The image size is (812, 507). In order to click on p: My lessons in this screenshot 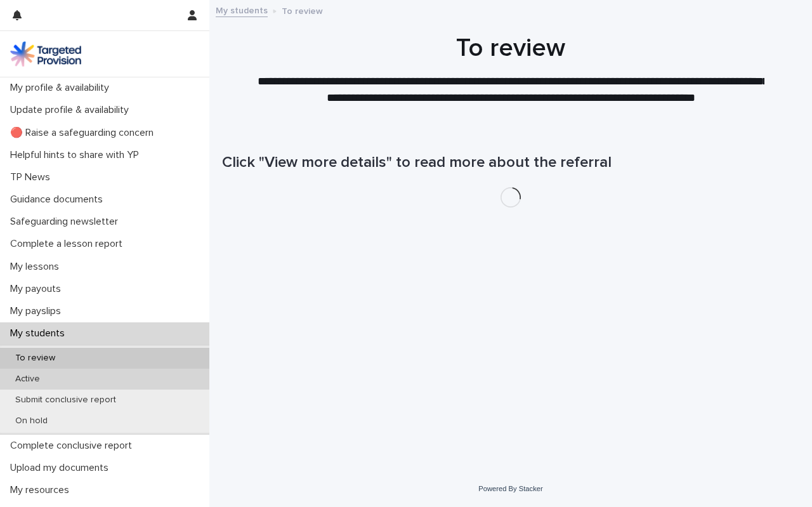, I will do `click(37, 267)`.